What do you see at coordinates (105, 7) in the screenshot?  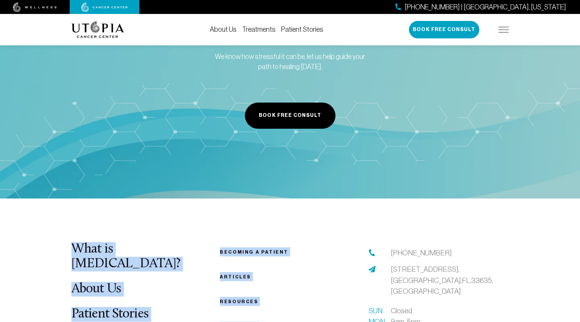 I see `img: cancer center` at bounding box center [105, 7].